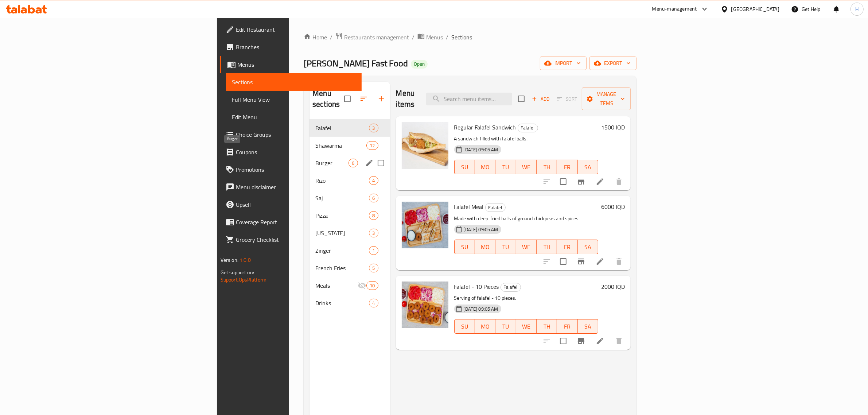  I want to click on div: Burger6edit, so click(350, 163).